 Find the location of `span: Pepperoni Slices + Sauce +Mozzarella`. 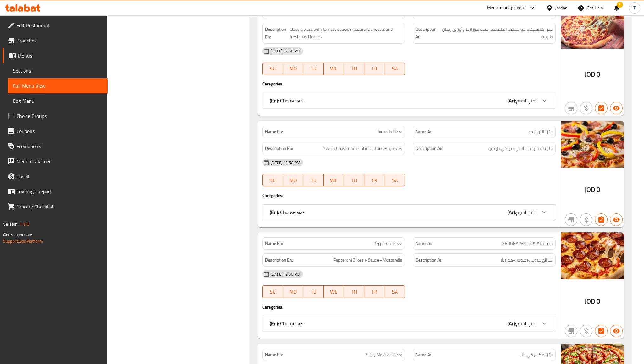

span: Pepperoni Slices + Sauce +Mozzarella is located at coordinates (368, 260).